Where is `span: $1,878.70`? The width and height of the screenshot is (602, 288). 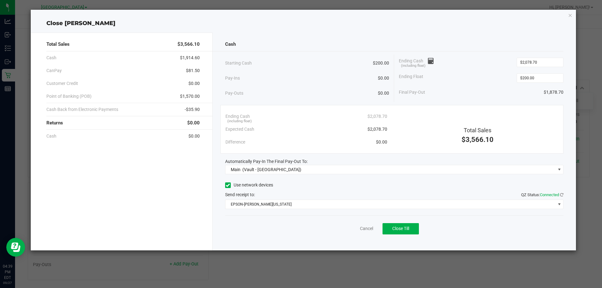 span: $1,878.70 is located at coordinates (553, 92).